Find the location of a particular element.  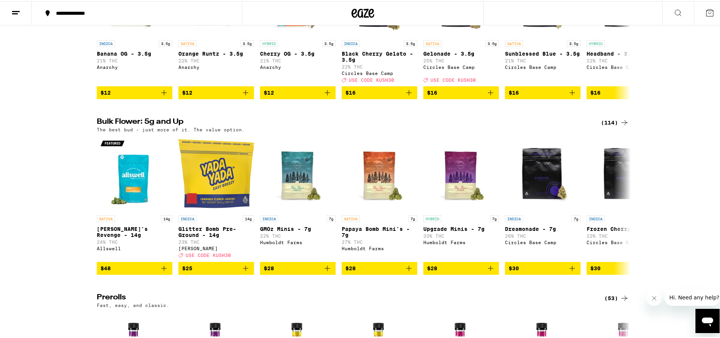

img: Allswell - Jack's Revenge - 14g is located at coordinates (135, 172).